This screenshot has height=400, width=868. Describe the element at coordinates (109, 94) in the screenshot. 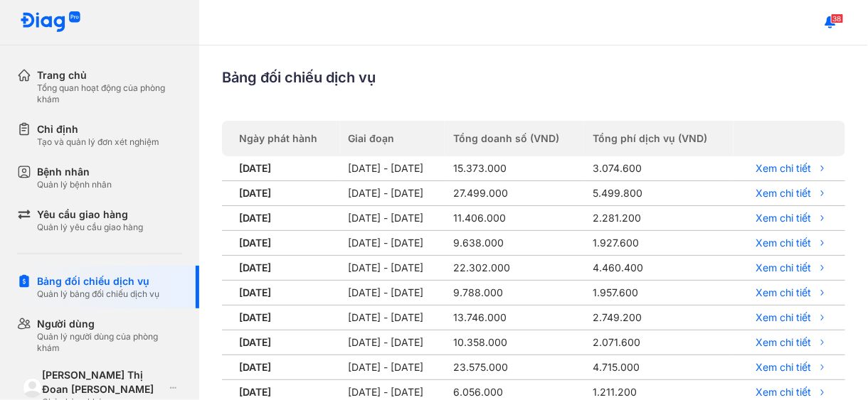

I see `div: Tổng quan hoạt động của phòng khám` at that location.